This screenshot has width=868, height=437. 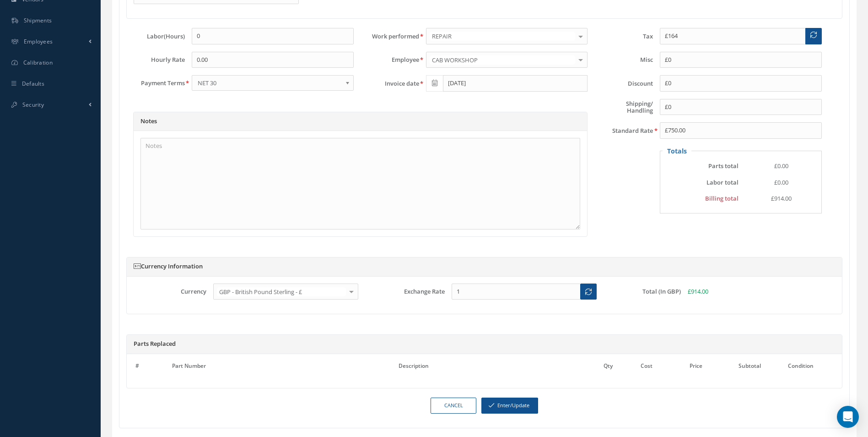 I want to click on th: Price, so click(x=712, y=367).